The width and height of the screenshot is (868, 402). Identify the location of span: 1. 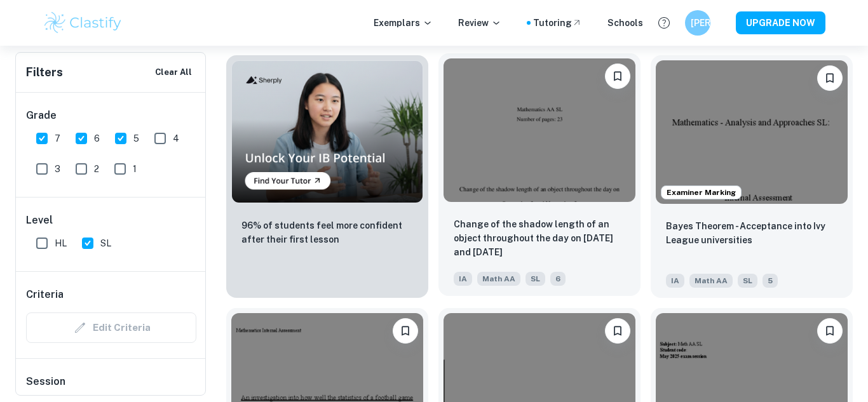
(135, 169).